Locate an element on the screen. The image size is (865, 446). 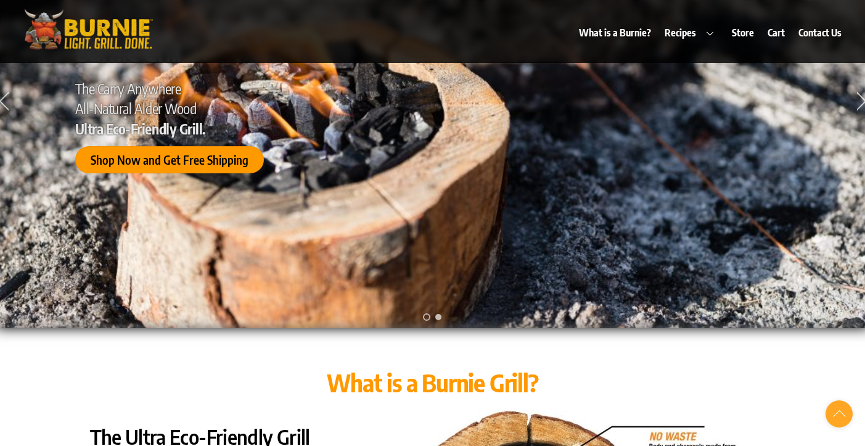
span: Shop Now and Get Free Shipping is located at coordinates (169, 160).